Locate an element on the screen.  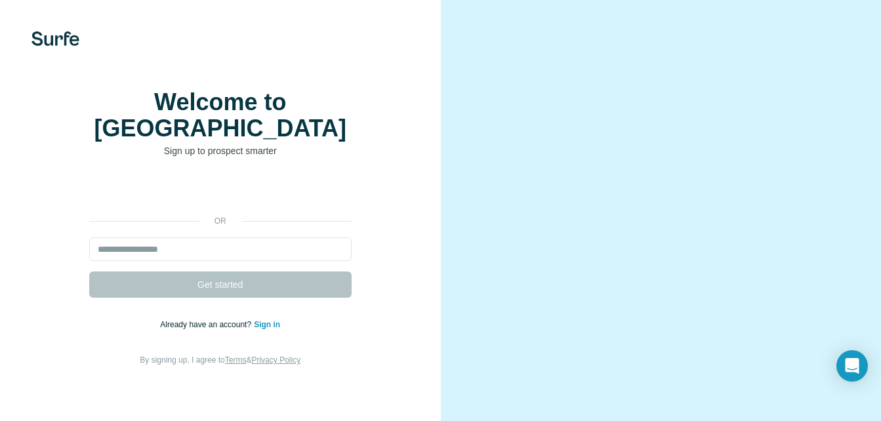
div: Open Intercom Messenger is located at coordinates (852, 366).